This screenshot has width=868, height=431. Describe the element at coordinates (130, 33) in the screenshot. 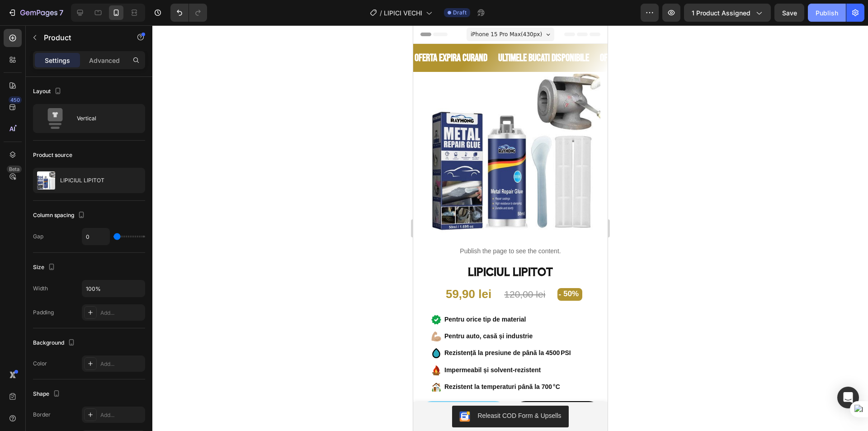

I see `p: ULTIMELE BUCATI DISPONIBILE` at that location.